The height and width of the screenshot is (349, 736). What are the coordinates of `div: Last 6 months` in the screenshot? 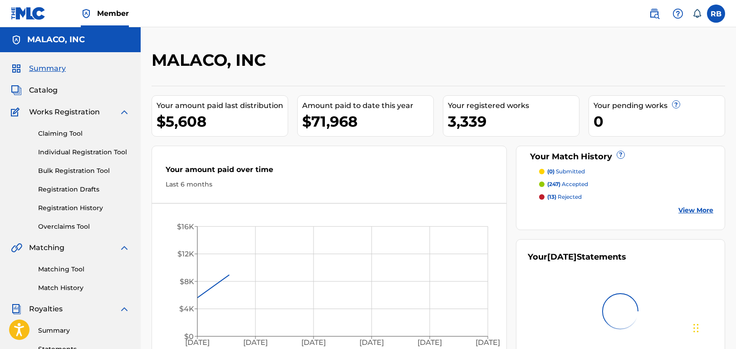 It's located at (329, 184).